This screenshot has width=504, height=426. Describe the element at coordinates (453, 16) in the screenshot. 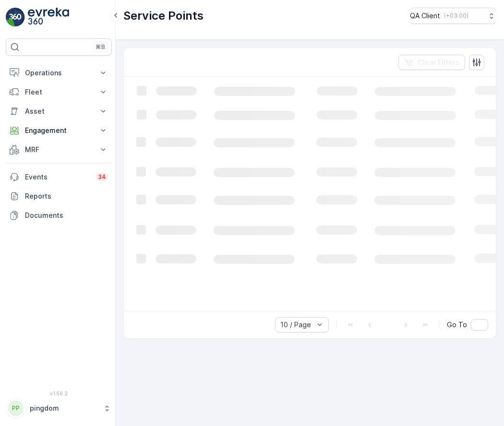

I see `button: QA Client(+03:00)` at that location.